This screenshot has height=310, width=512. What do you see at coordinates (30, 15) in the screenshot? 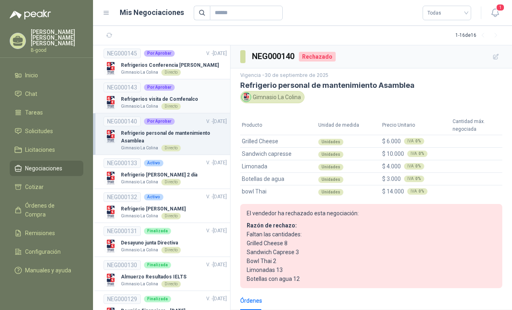
I see `img: Logo peakr` at bounding box center [30, 15].